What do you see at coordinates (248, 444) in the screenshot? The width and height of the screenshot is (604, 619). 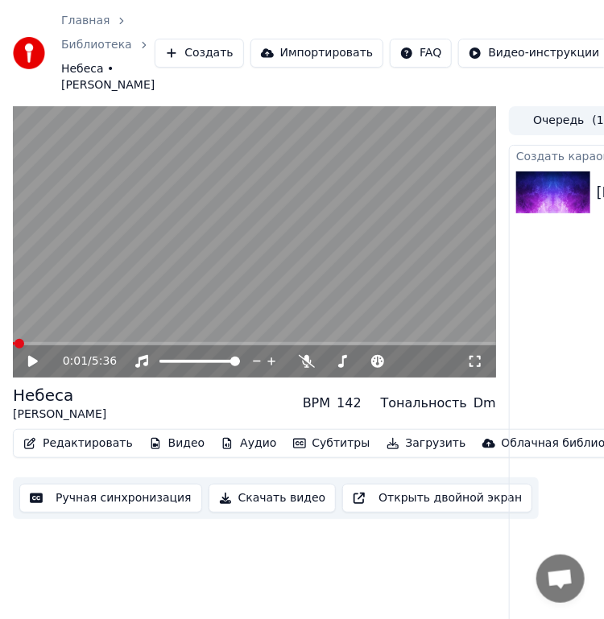 I see `button: Аудио` at bounding box center [248, 444].